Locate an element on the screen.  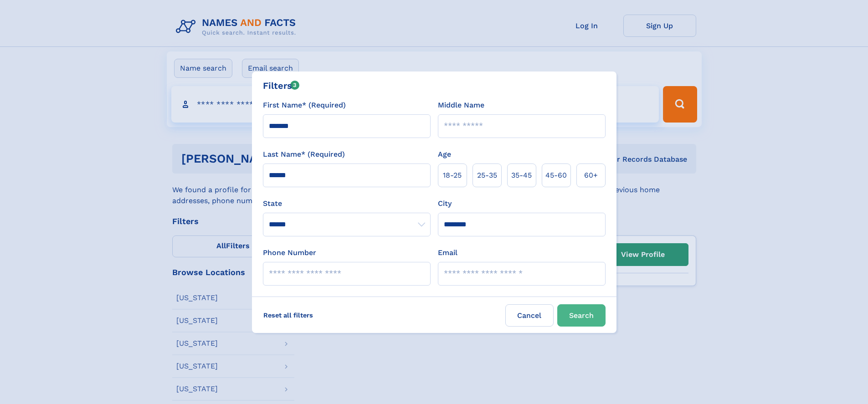
label: Cancel is located at coordinates (530, 316).